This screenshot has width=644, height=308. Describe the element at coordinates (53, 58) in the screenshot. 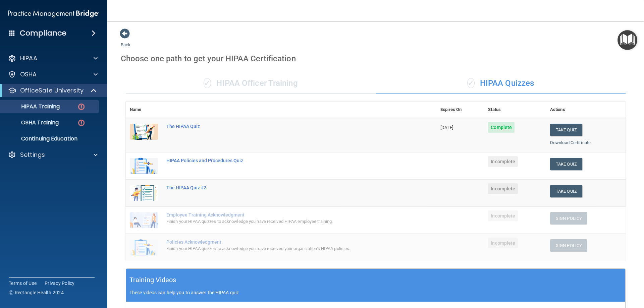

I see `a: HIPAA` at that location.